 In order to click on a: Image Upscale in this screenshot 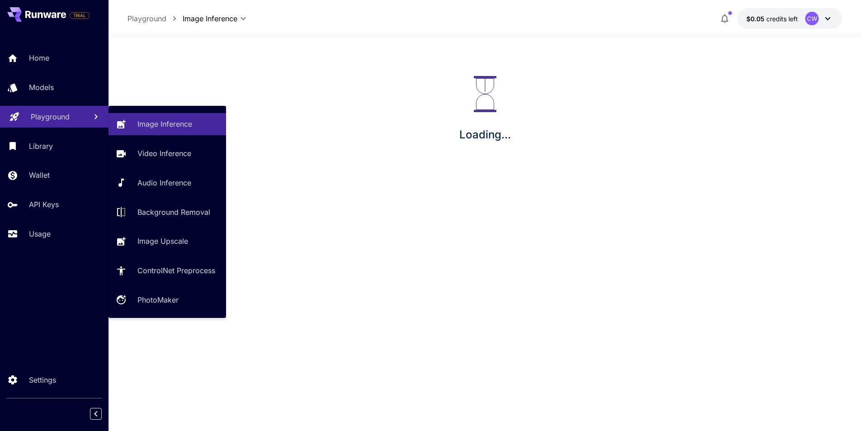, I will do `click(167, 241)`.